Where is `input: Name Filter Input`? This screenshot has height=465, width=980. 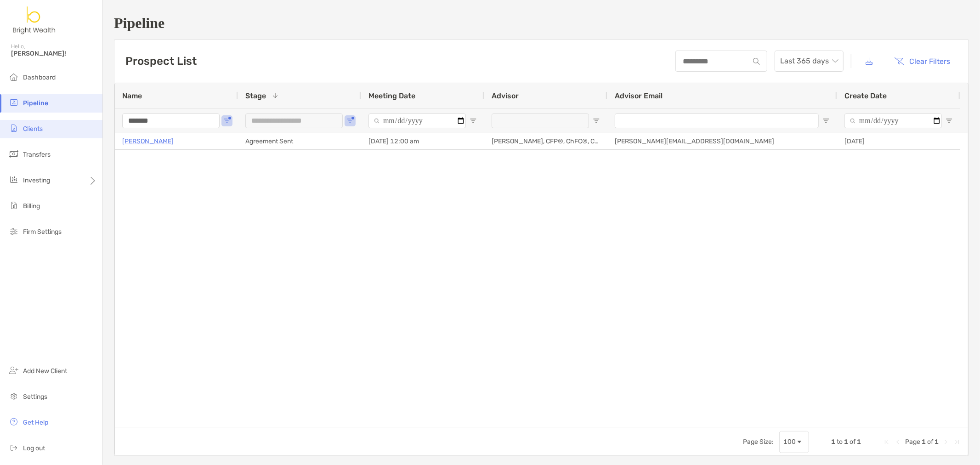 input: Name Filter Input is located at coordinates (171, 121).